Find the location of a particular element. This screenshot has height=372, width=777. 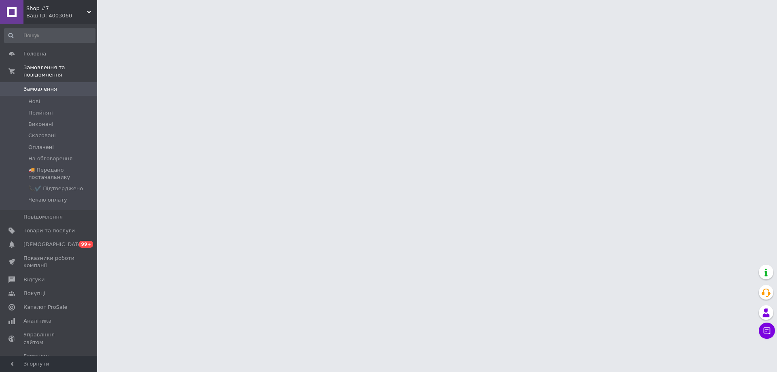

span: Покупці is located at coordinates (34, 293).